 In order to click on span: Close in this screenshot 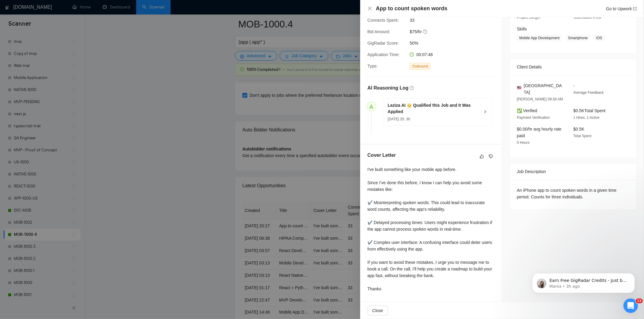, I will do `click(378, 311)`.